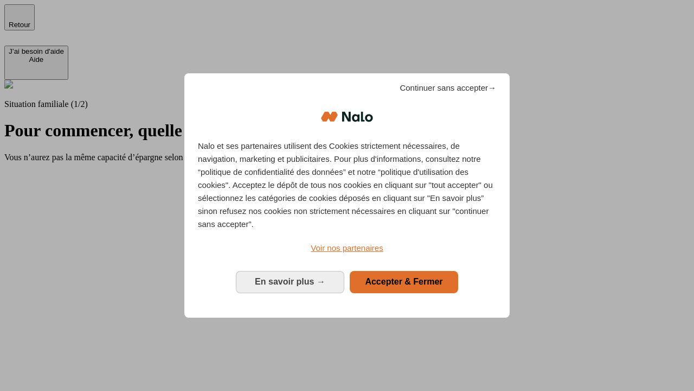 The width and height of the screenshot is (694, 391). Describe the element at coordinates (290, 281) in the screenshot. I see `button: En savoir plus: Configurer vos consentements` at that location.